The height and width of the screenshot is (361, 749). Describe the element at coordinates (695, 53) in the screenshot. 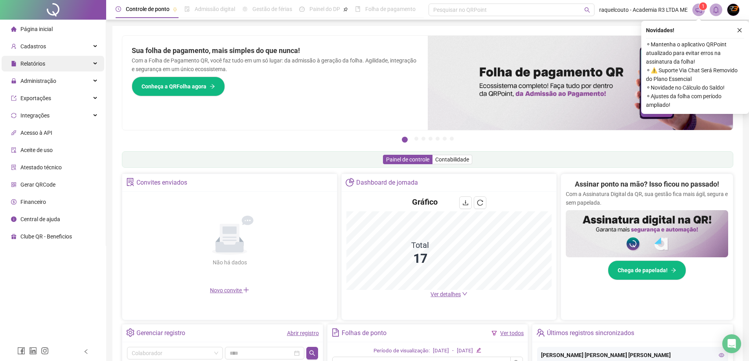

I see `span: ⚬ Mantenha o aplicativo QRPoint atualizado para evitar erros na assinatura da folha!` at that location.